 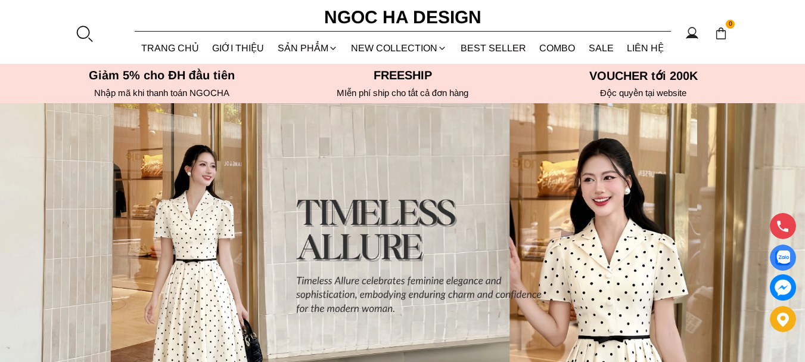 What do you see at coordinates (403, 75) in the screenshot?
I see `font: Freeship` at bounding box center [403, 75].